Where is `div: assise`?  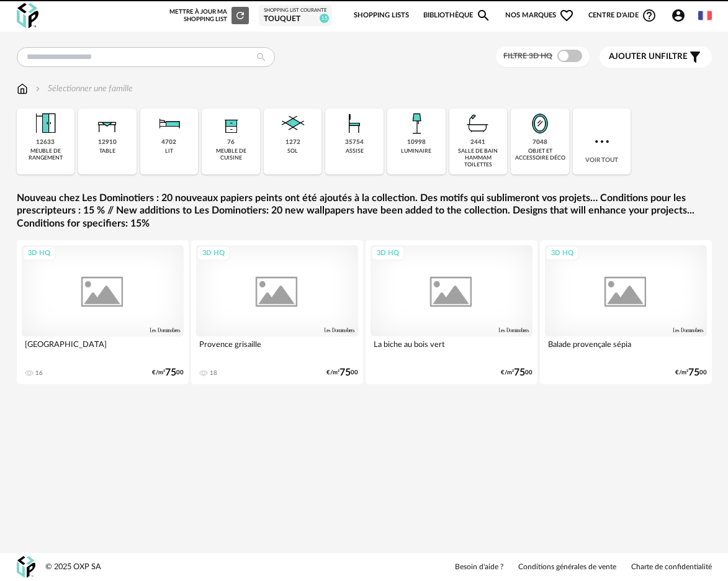 div: assise is located at coordinates (354, 151).